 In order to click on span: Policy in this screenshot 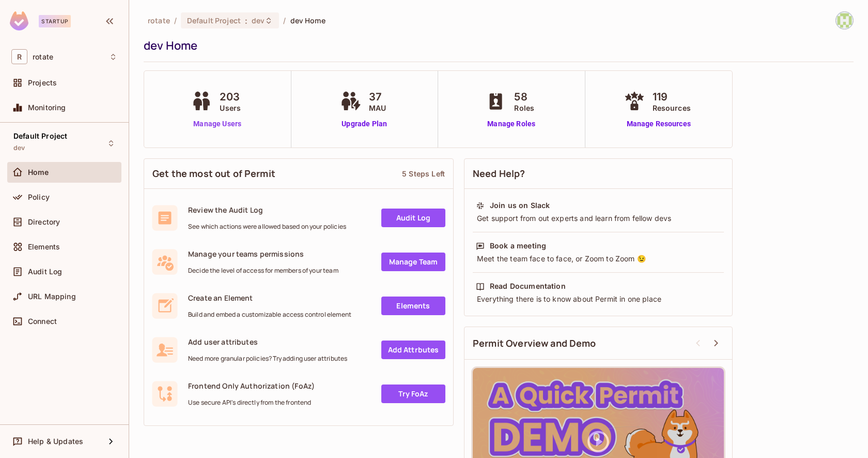, I will do `click(39, 197)`.